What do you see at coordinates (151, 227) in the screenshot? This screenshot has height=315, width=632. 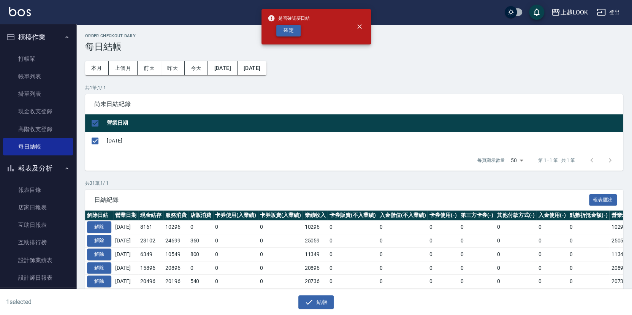 I see `td: 8161` at bounding box center [151, 227].